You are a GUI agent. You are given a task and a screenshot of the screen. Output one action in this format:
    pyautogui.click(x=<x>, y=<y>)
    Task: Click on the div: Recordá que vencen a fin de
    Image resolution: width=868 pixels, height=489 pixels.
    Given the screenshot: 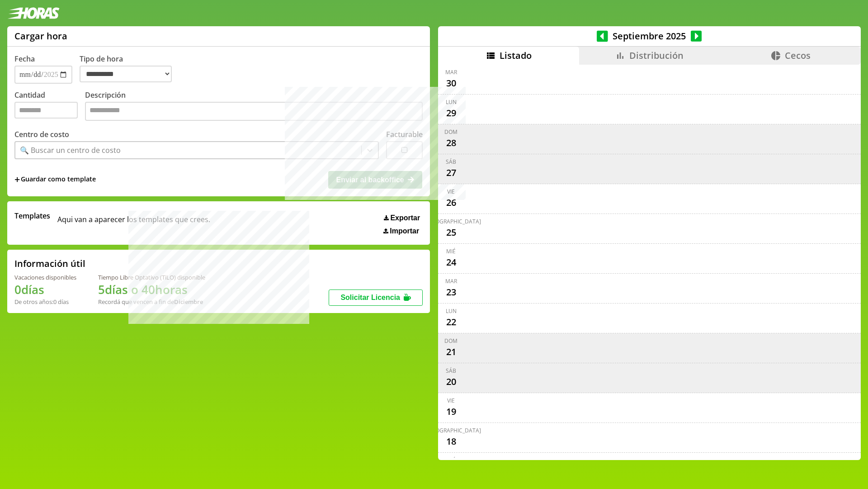 What is the action you would take?
    pyautogui.click(x=151, y=301)
    